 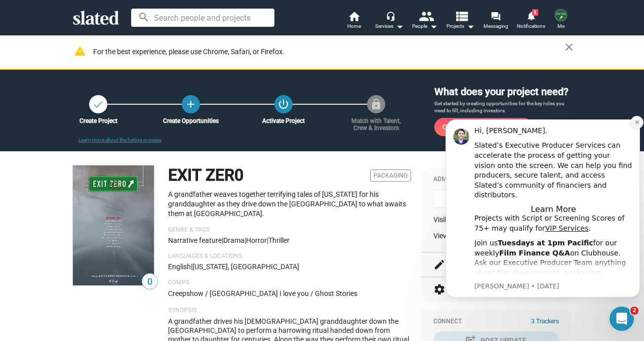 What do you see at coordinates (283, 121) in the screenshot?
I see `div: Activate Project` at bounding box center [283, 121].